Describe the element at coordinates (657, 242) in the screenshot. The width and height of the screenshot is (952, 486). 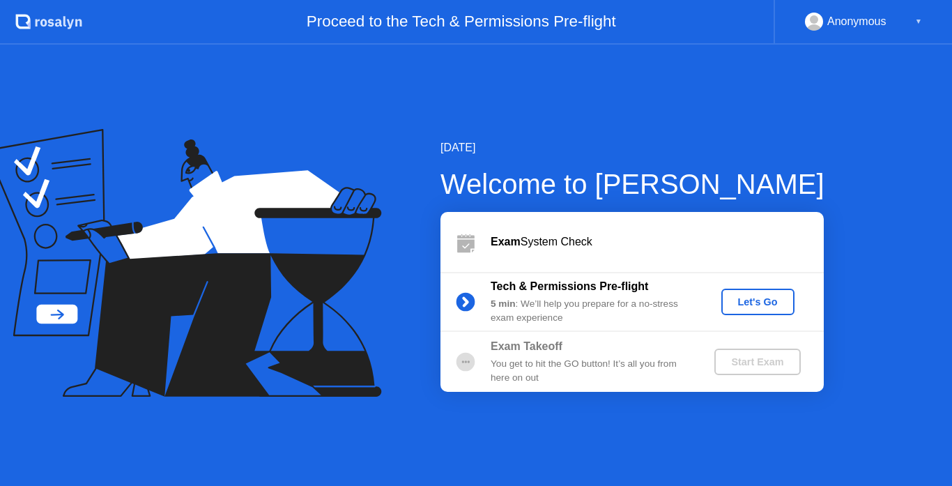
I see `div: System Check` at that location.